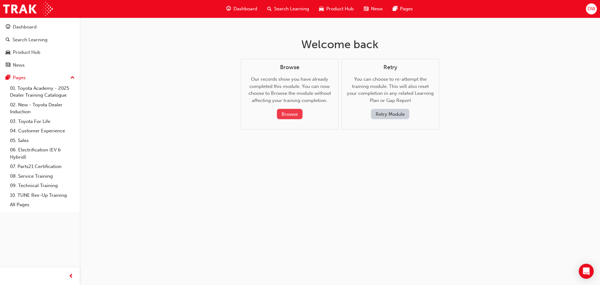  Describe the element at coordinates (290, 114) in the screenshot. I see `button: Browse` at that location.